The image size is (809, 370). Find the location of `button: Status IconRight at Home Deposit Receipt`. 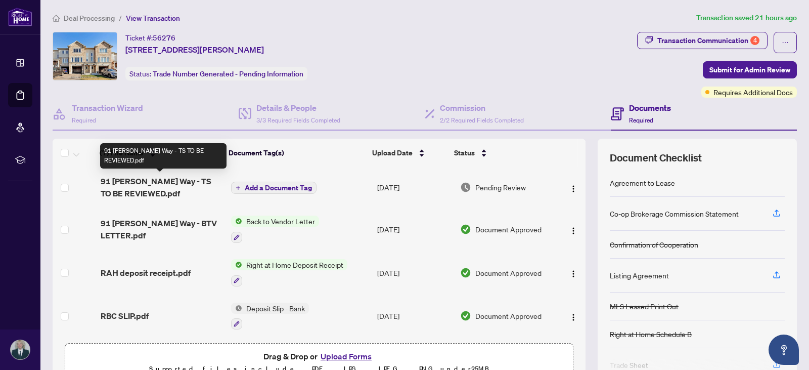

button: Status IconRight at Home Deposit Receipt is located at coordinates (289, 272).